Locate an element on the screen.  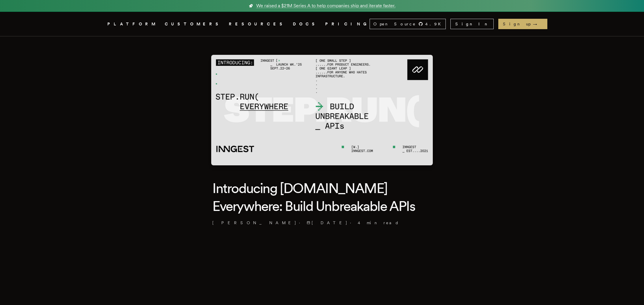
a: Sign In is located at coordinates (472, 24).